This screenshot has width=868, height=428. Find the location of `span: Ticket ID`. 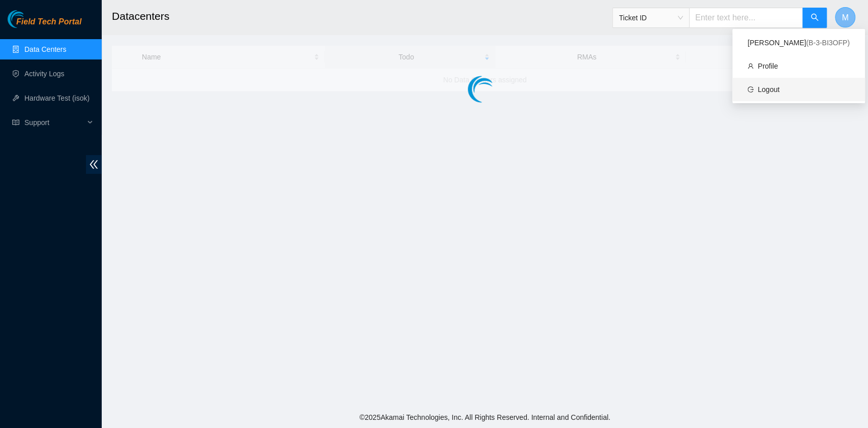

span: Ticket ID is located at coordinates (651, 18).